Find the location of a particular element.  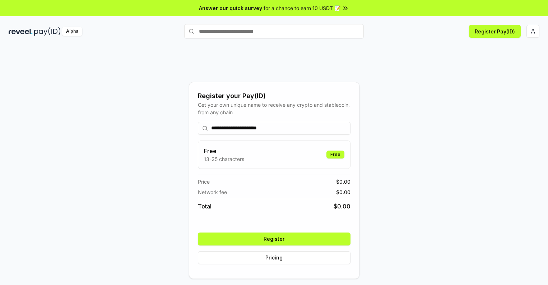

span: Total is located at coordinates (205, 206).